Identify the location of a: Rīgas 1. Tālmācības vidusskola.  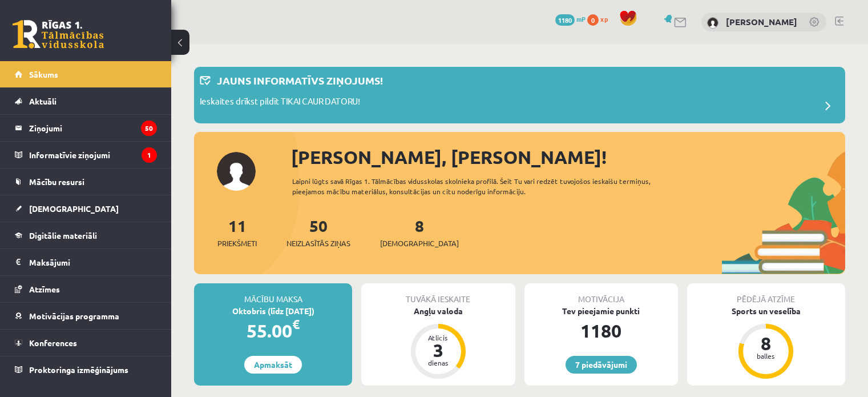
(58, 34).